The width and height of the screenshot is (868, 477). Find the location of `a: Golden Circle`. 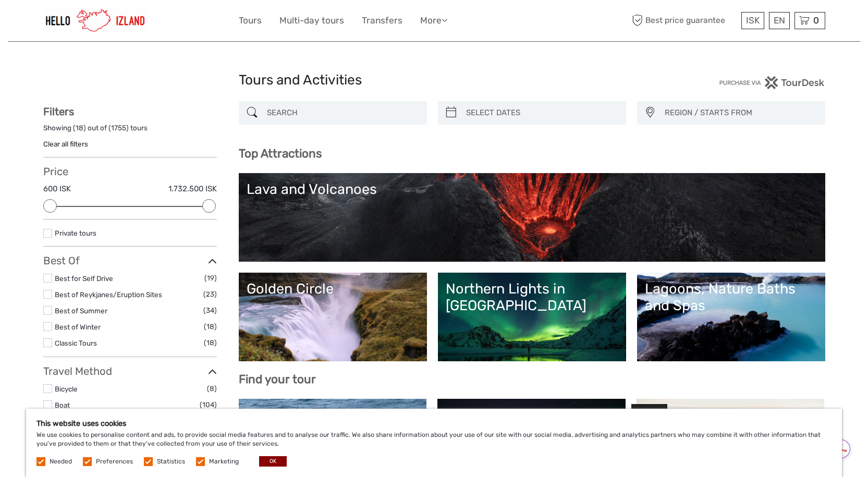

a: Golden Circle is located at coordinates (332, 317).